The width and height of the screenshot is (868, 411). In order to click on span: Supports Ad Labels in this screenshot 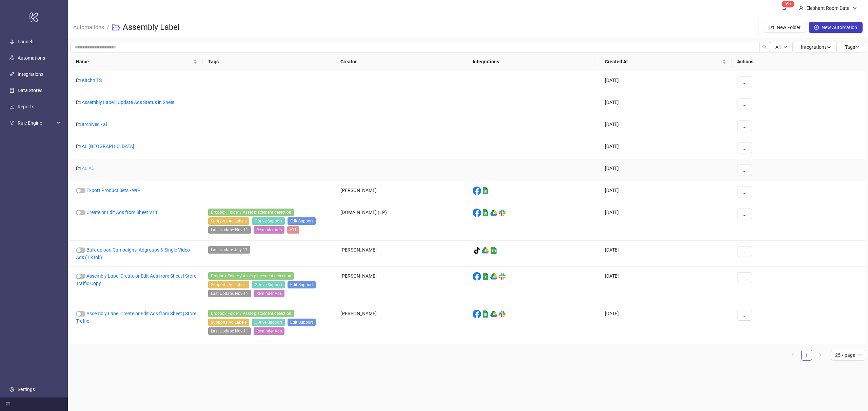, I will do `click(229, 285)`.